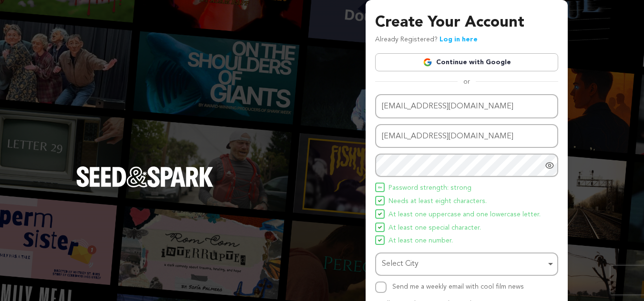 The width and height of the screenshot is (644, 301). I want to click on a: Seed&Spark Homepage, so click(145, 187).